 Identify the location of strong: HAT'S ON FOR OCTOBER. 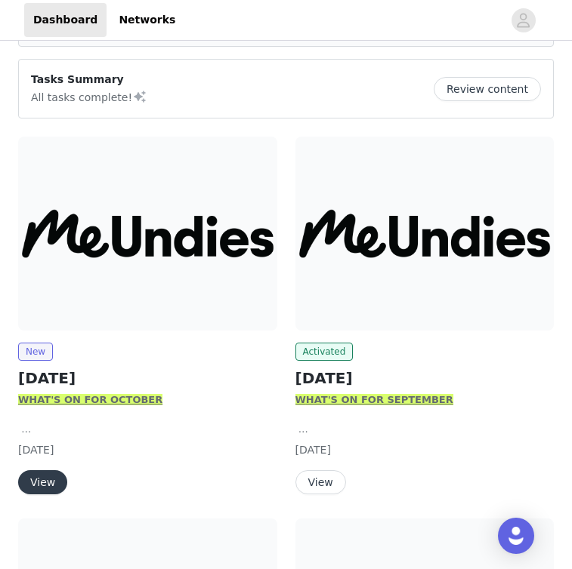
(95, 400).